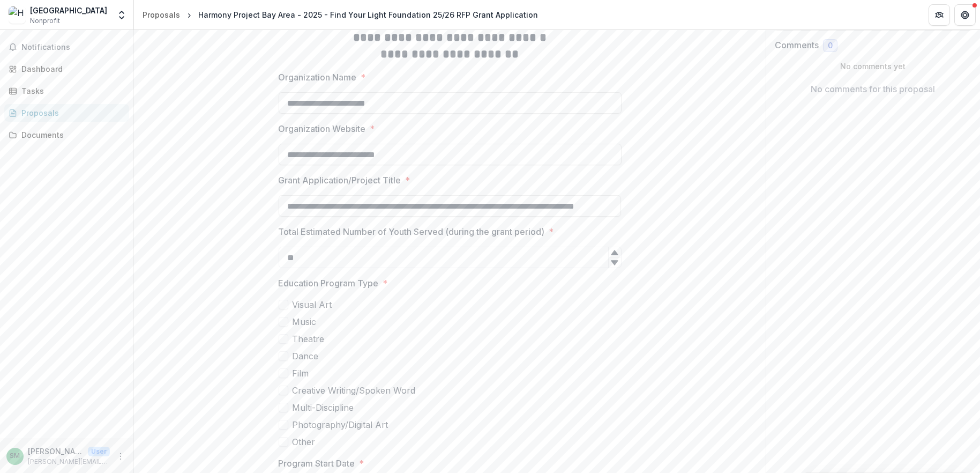  I want to click on span: Theatre, so click(309, 339).